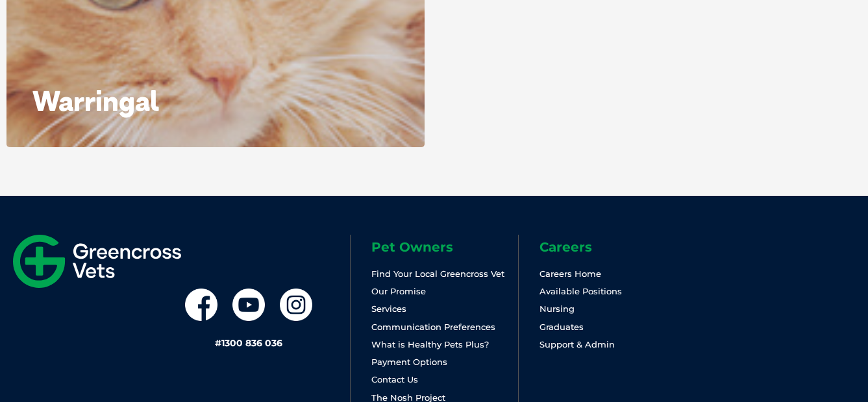 This screenshot has height=402, width=868. Describe the element at coordinates (580, 292) in the screenshot. I see `a: Available Positions` at that location.